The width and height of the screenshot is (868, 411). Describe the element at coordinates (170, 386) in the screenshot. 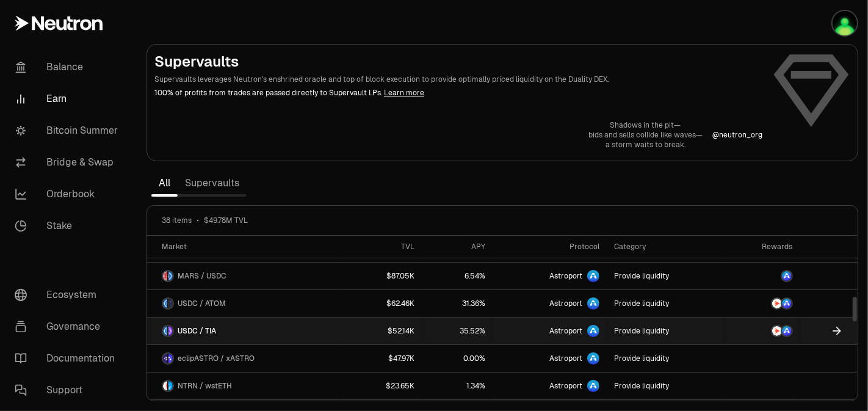

I see `img: wstETH Logo` at that location.